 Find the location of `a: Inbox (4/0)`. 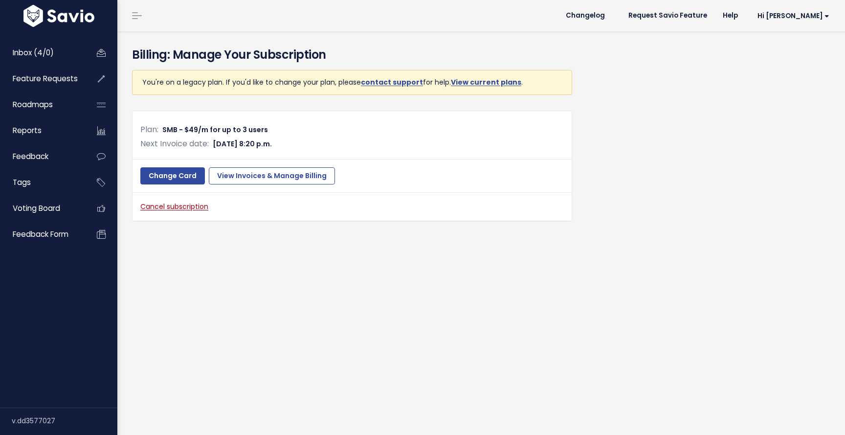

a: Inbox (4/0) is located at coordinates (42, 53).